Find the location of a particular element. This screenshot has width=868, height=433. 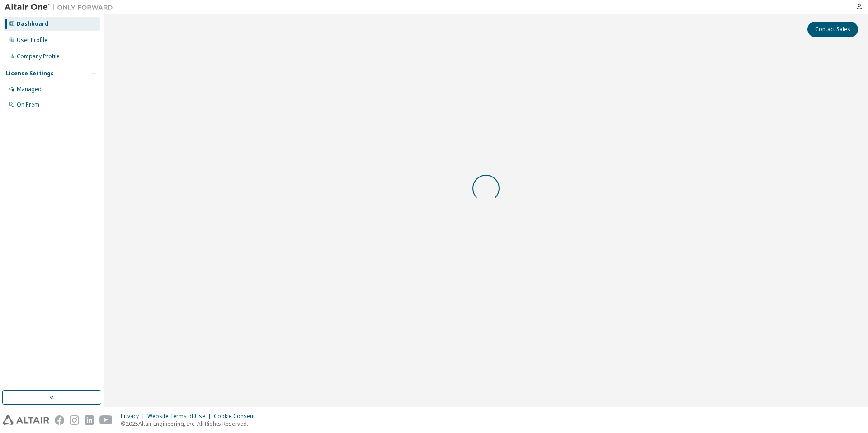

div: Company Profile is located at coordinates (38, 57).